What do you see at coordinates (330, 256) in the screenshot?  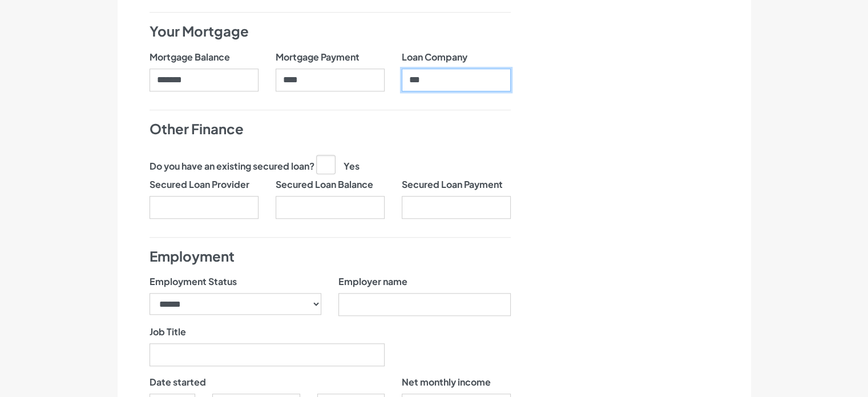 I see `h4: Employment` at bounding box center [330, 256].